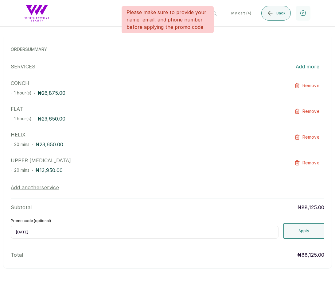  What do you see at coordinates (136, 83) in the screenshot?
I see `p: CONCH` at bounding box center [136, 83].